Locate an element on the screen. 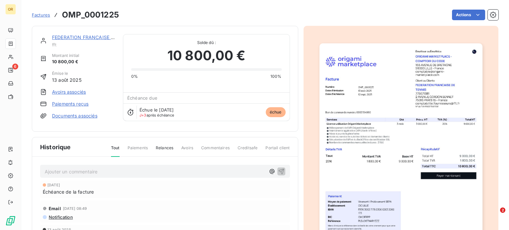 This screenshot has width=509, height=230. span: 2 is located at coordinates (503, 211).